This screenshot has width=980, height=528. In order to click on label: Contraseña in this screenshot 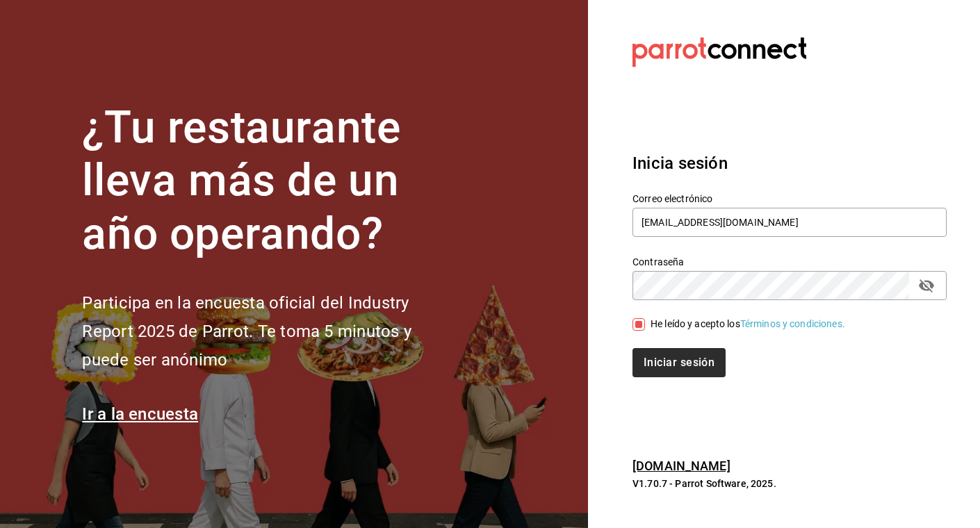, I will do `click(789, 261)`.